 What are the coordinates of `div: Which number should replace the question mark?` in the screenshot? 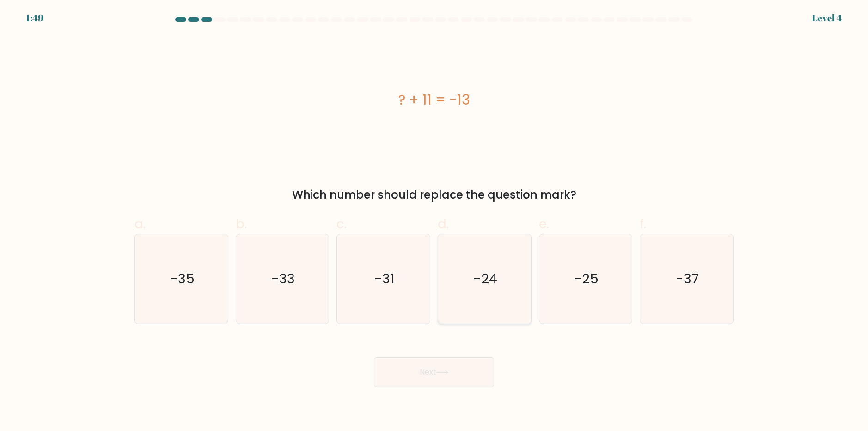 It's located at (434, 195).